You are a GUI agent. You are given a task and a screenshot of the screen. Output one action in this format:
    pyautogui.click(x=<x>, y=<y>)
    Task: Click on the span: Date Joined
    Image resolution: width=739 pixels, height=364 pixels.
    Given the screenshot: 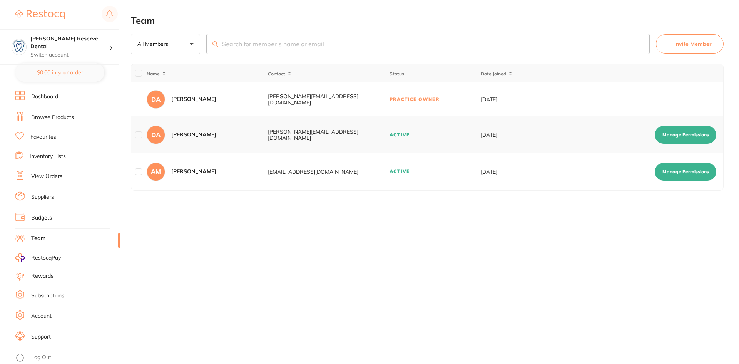 What is the action you would take?
    pyautogui.click(x=493, y=73)
    